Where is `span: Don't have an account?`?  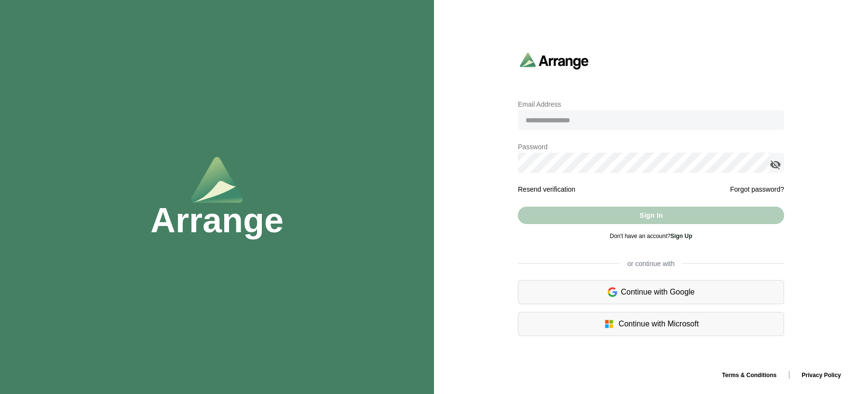
span: Don't have an account? is located at coordinates (650, 236).